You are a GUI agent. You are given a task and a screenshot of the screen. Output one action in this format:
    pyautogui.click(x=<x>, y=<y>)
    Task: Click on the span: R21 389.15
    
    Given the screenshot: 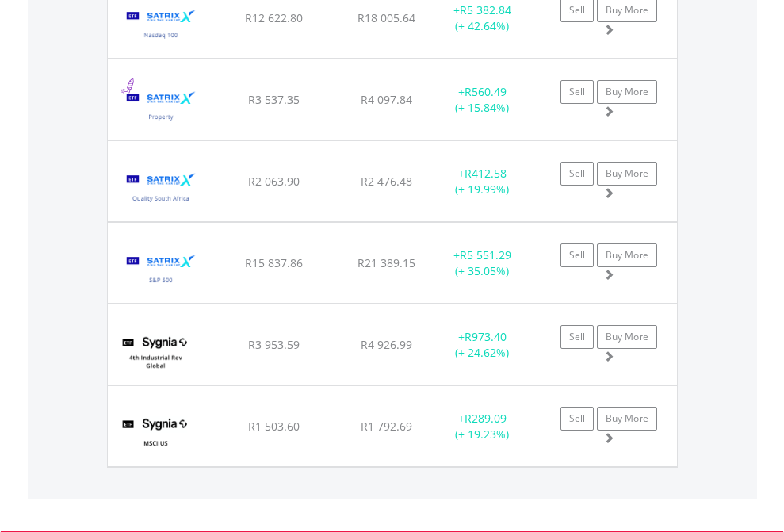 What is the action you would take?
    pyautogui.click(x=386, y=262)
    